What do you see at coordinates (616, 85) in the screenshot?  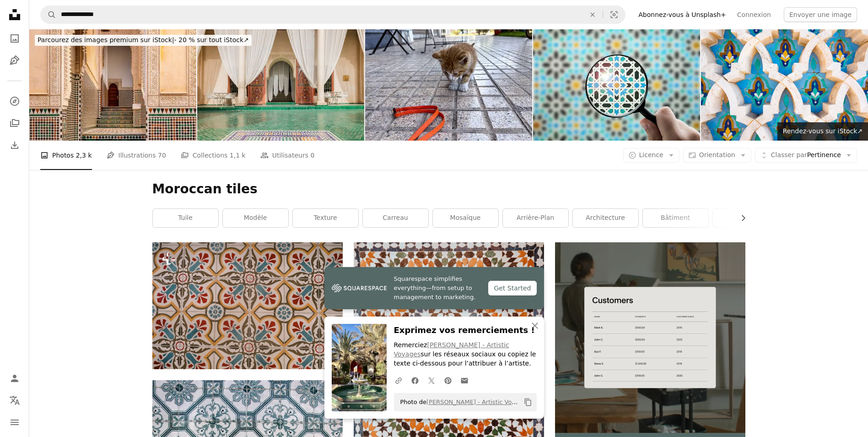 I see `img: Se concentrer sur les carreaux arabes` at bounding box center [616, 85].